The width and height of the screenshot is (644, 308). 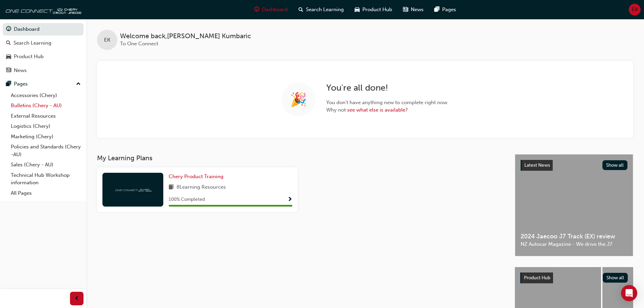 I want to click on a: guage-iconDashboard, so click(x=271, y=10).